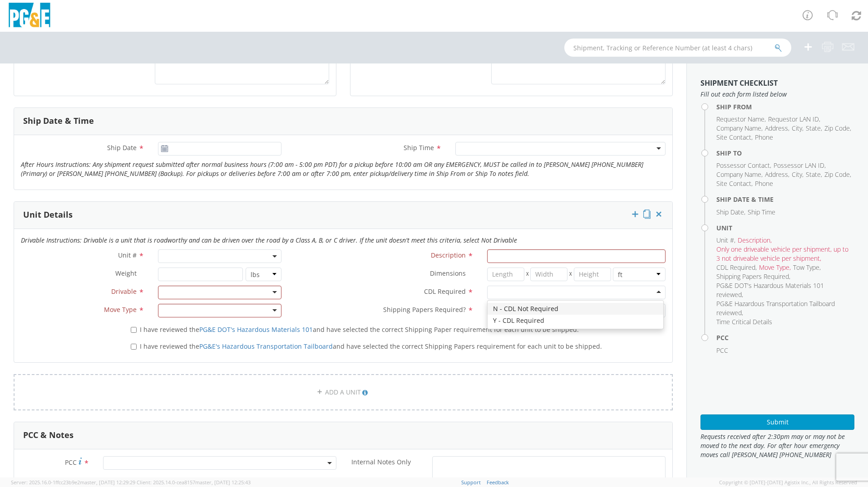  What do you see at coordinates (786, 107) in the screenshot?
I see `h4: Ship From` at bounding box center [786, 107].